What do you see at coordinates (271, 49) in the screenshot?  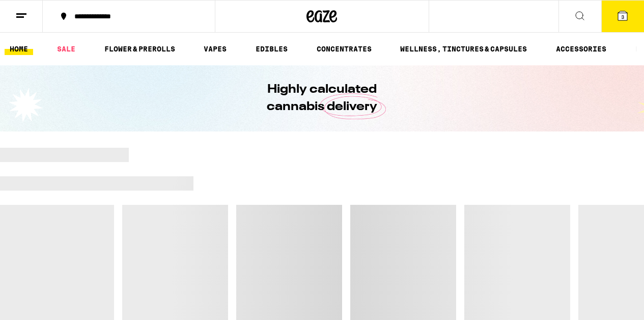 I see `a: EDIBLES` at bounding box center [271, 49].